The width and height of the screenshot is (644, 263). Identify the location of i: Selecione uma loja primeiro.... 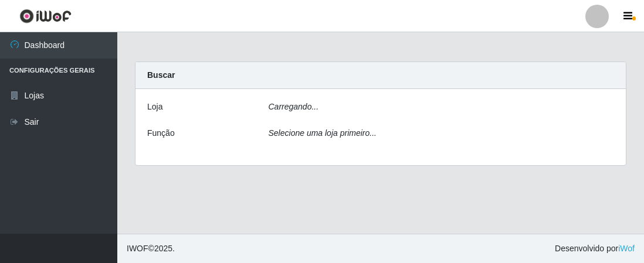
(323, 133).